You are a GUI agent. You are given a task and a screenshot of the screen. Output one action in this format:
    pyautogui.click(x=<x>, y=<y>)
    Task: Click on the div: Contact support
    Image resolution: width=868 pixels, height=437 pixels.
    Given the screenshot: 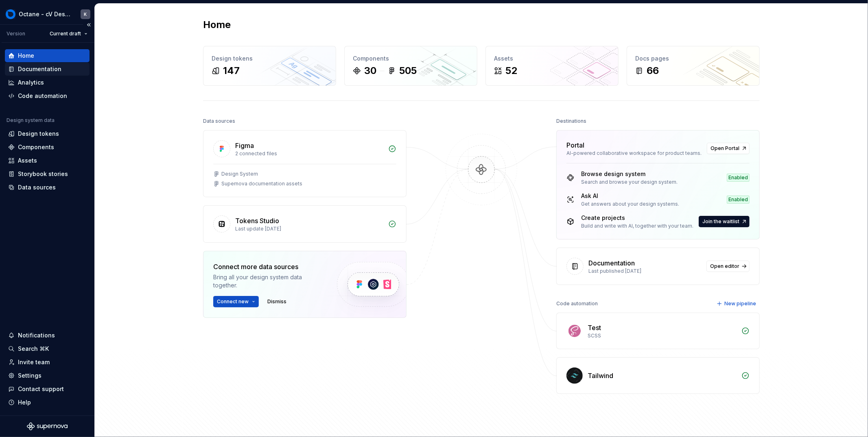 What is the action you would take?
    pyautogui.click(x=41, y=389)
    